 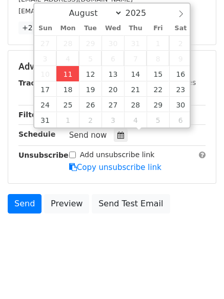 I want to click on a: Preview, so click(x=67, y=204).